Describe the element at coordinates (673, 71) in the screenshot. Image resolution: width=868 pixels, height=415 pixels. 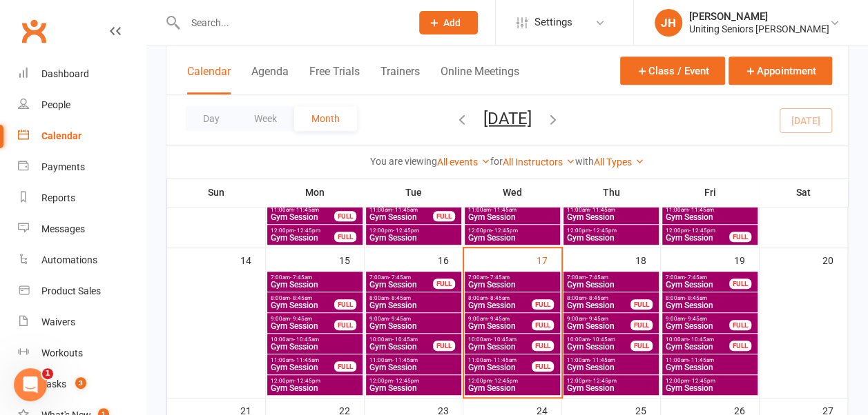
I see `button: Class / Event` at that location.